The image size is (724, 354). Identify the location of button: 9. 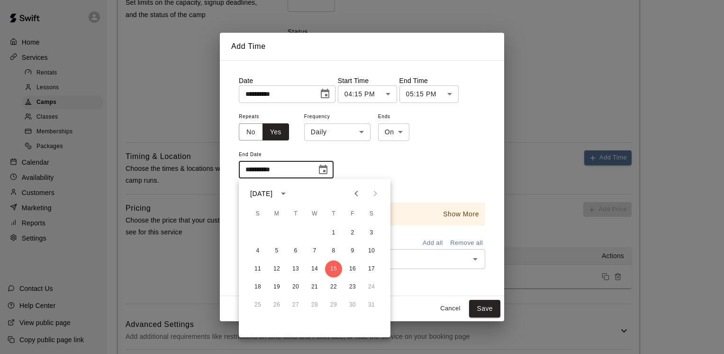
(353, 251).